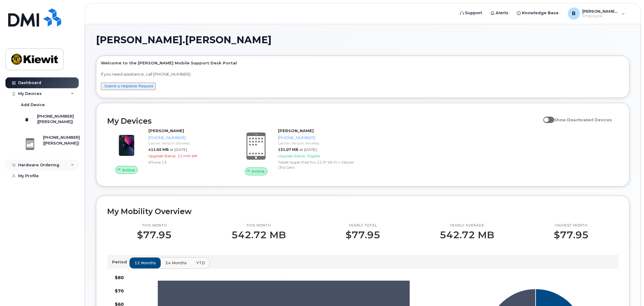 This screenshot has width=644, height=306. I want to click on h2: My Mobility Overview, so click(362, 211).